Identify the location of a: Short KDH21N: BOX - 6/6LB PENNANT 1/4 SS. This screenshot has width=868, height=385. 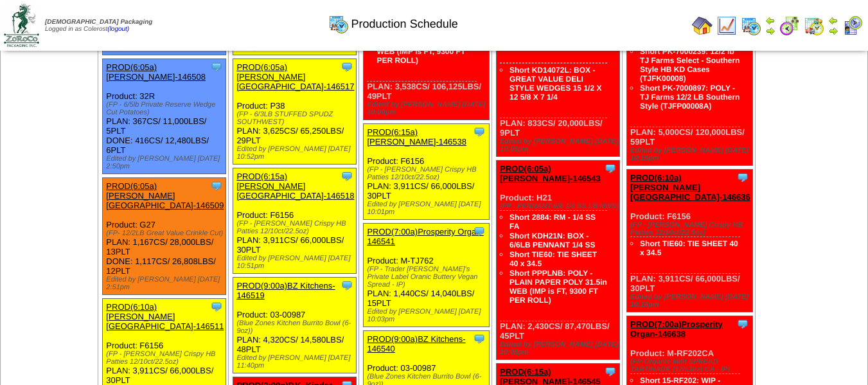
(551, 240).